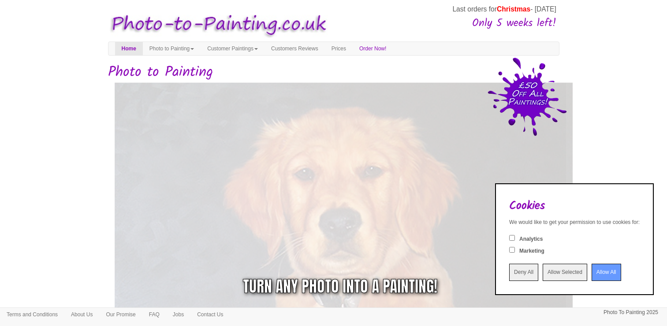 The image size is (667, 326). I want to click on a: Order Now!, so click(373, 49).